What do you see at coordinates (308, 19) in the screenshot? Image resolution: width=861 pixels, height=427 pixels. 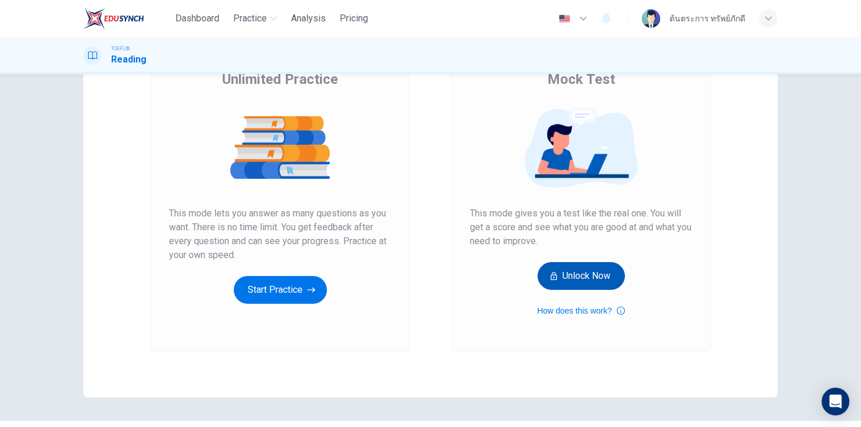 I see `a: Analysis` at bounding box center [308, 19].